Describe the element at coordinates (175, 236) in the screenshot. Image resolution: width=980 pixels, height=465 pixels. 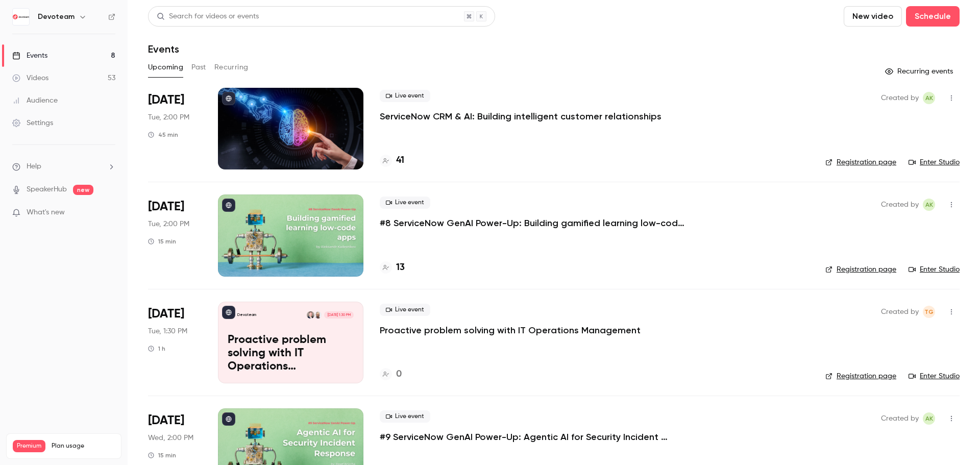
I see `div: Sep 30 Tue, 2:00 PM (Europe/Amsterdam)` at that location.